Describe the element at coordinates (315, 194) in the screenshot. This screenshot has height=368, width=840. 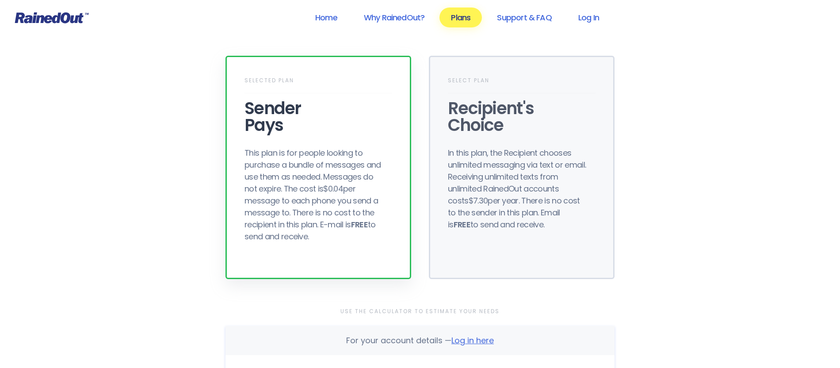
I see `div: This plan is for people looking to purchase a bundle of messages and use them as needed. Messages...` at that location.